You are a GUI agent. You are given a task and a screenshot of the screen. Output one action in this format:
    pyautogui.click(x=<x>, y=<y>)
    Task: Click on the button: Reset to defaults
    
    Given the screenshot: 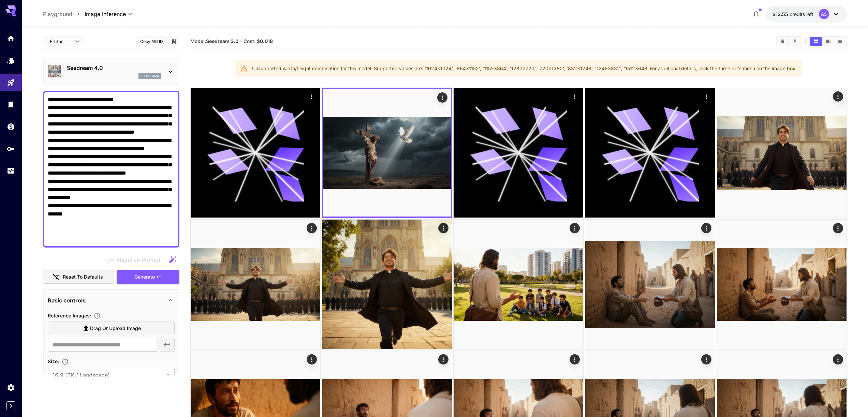 What is the action you would take?
    pyautogui.click(x=78, y=277)
    